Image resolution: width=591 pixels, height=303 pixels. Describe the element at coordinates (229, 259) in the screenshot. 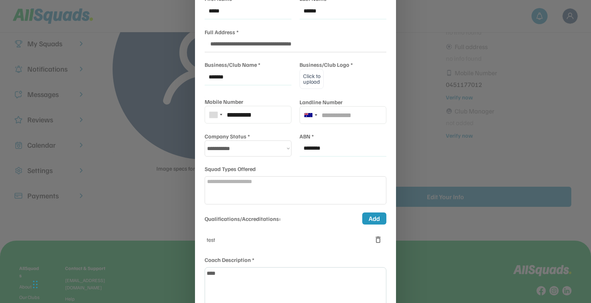

I see `div: Coach Description *` at that location.